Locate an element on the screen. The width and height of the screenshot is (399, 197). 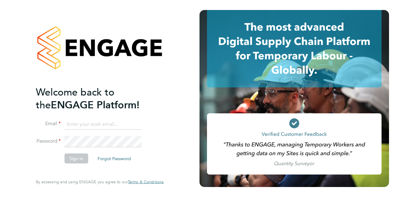
label: Email is located at coordinates (48, 124).